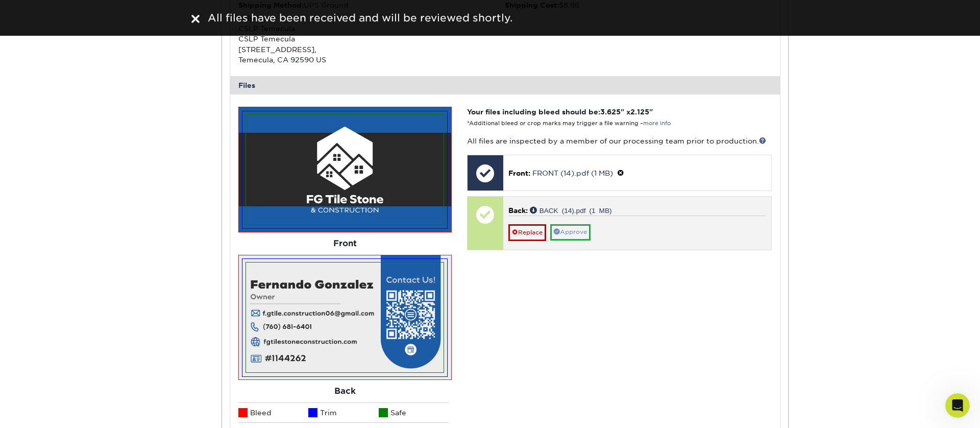  I want to click on button: go back, so click(16, 14).